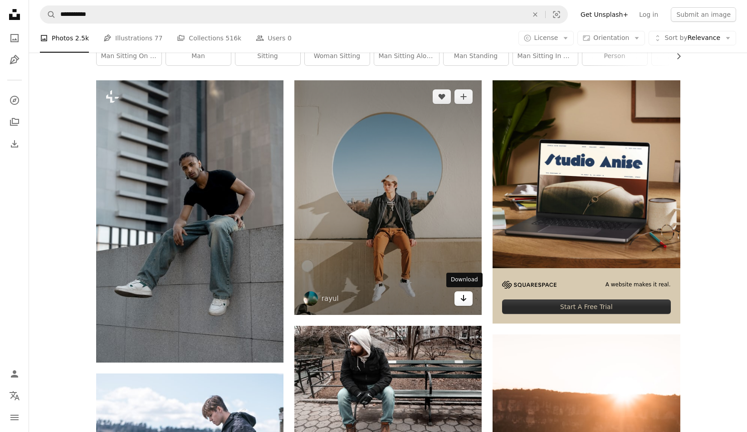  What do you see at coordinates (15, 122) in the screenshot?
I see `a: Collections` at bounding box center [15, 122].